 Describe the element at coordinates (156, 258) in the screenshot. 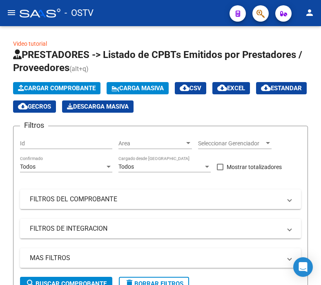

I see `mat-panel-title: MAS FILTROS` at that location.